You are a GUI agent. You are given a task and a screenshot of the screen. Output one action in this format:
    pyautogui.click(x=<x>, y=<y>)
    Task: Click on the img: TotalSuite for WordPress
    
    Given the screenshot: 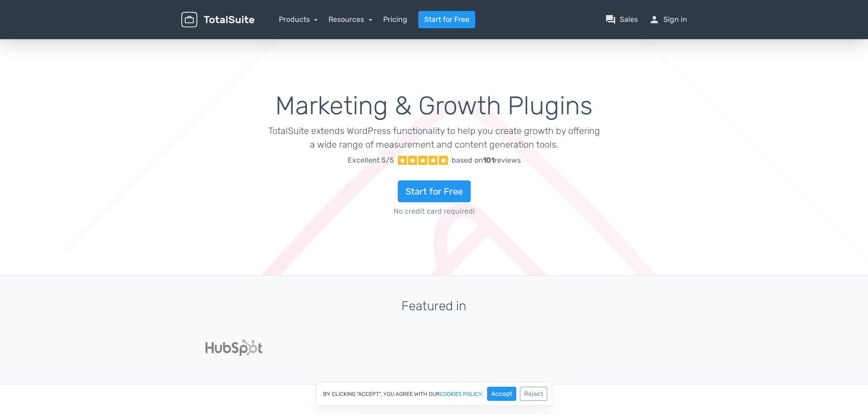 What is the action you would take?
    pyautogui.click(x=218, y=19)
    